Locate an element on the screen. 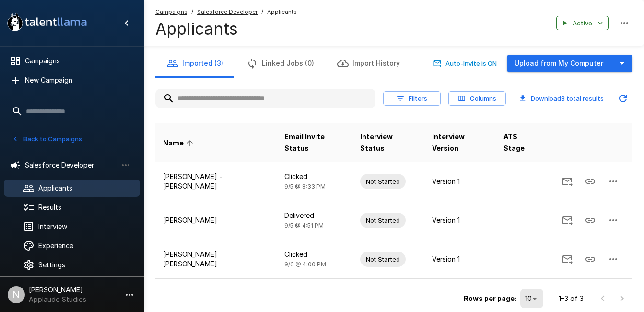 This screenshot has width=644, height=312. span: 9/6 @ 4:00 PM is located at coordinates (305, 264).